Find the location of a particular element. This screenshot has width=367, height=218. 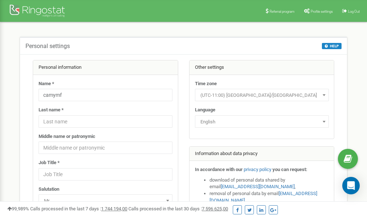

input: Job Title is located at coordinates (105, 174).